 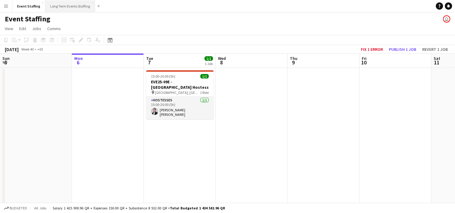 What do you see at coordinates (27, 49) in the screenshot?
I see `span: Week 40` at bounding box center [27, 49].